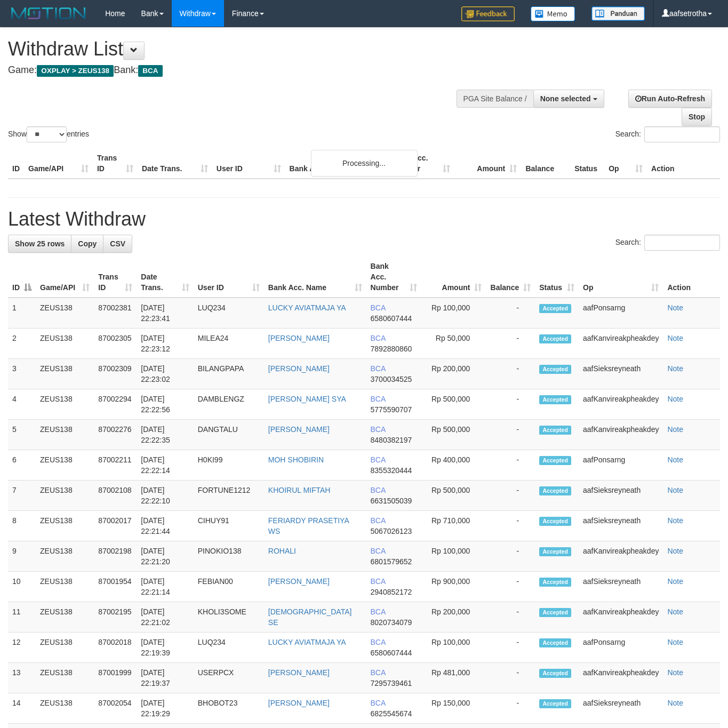 Image resolution: width=728 pixels, height=728 pixels. I want to click on th: Balance: activate to sort column ascending, so click(511, 277).